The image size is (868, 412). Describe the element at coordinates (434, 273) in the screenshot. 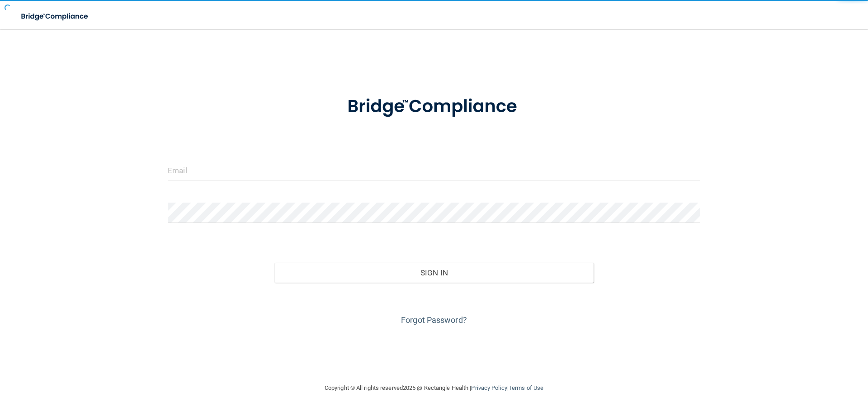

I see `button: Sign In` at that location.